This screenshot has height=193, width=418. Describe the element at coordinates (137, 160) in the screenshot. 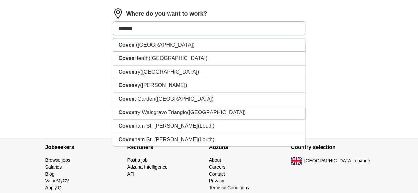

I see `a: Post a job` at that location.